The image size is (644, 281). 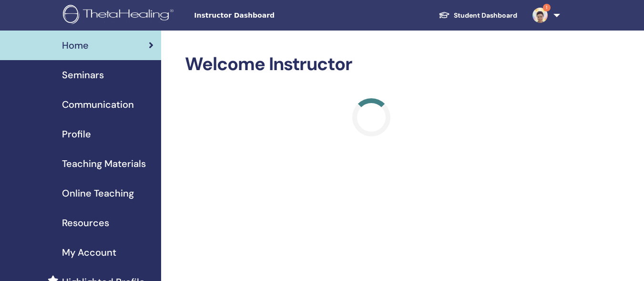 I want to click on span: Home, so click(x=75, y=45).